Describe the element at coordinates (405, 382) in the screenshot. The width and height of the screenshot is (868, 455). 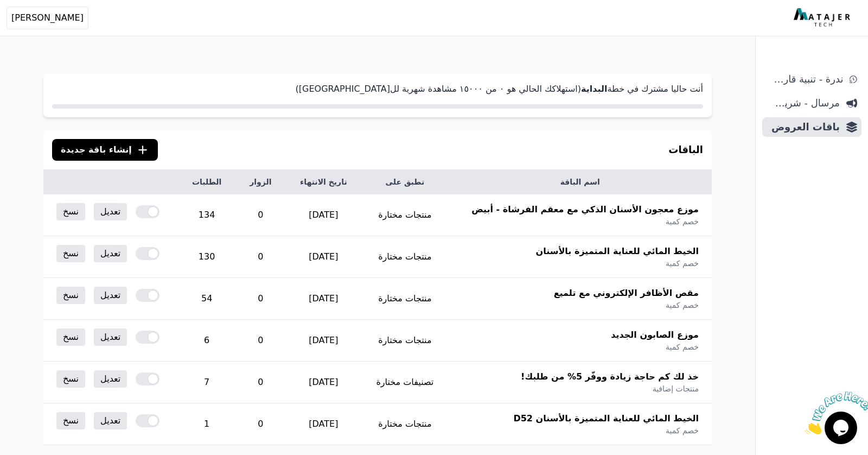
I see `td: تصنيفات مختارة` at that location.